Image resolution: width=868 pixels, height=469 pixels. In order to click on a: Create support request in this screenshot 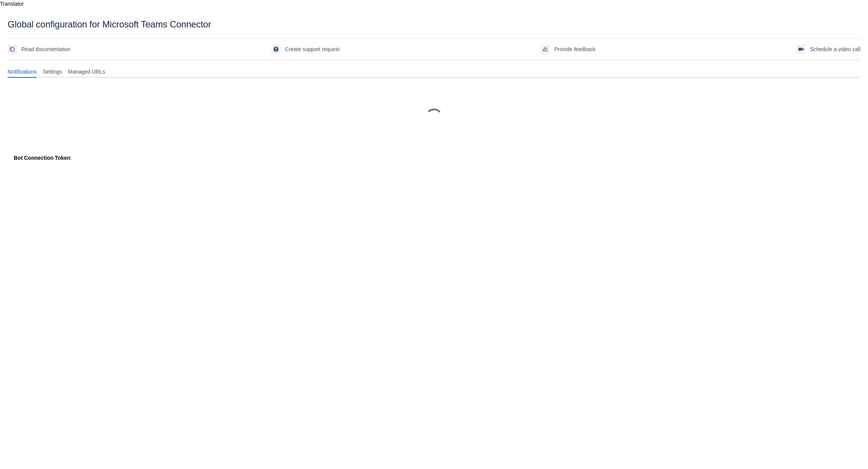, I will do `click(305, 49)`.